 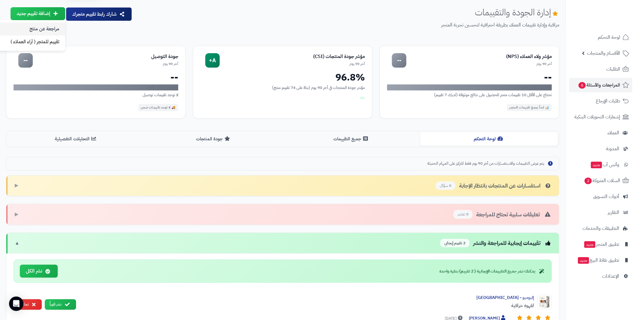 What do you see at coordinates (502, 214) in the screenshot?
I see `div: تعليقات سلبية تحتاج للمراجعة` at bounding box center [502, 214].